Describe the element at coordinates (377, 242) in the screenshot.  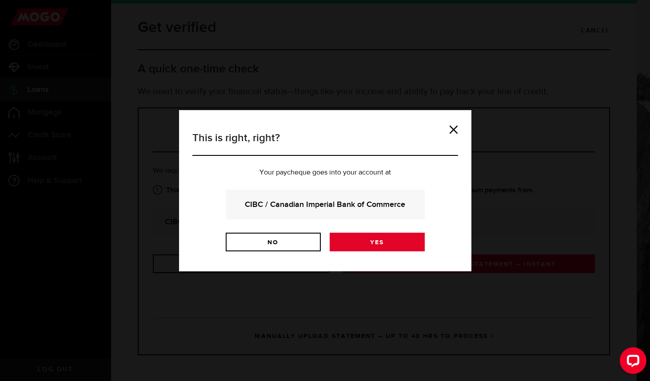
I see `a: Yes` at that location.